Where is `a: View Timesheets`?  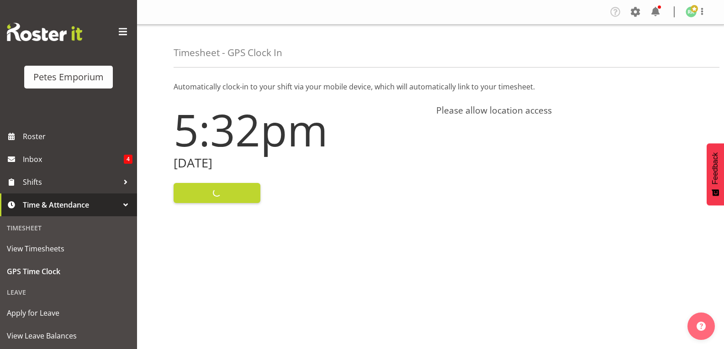
a: View Timesheets is located at coordinates (69, 249).